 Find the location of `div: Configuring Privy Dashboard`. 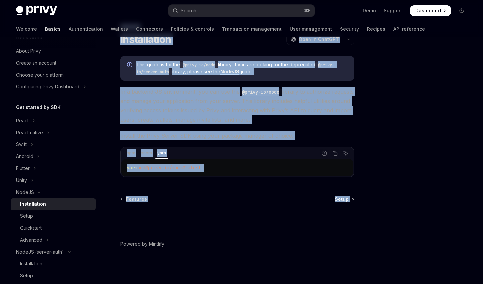

div: Configuring Privy Dashboard is located at coordinates (47, 87).